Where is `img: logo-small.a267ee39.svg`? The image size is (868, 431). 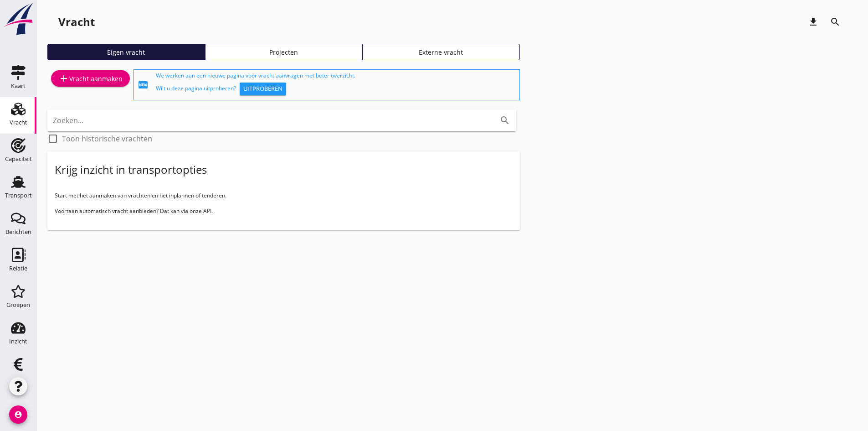
img: logo-small.a267ee39.svg is located at coordinates (18, 19).